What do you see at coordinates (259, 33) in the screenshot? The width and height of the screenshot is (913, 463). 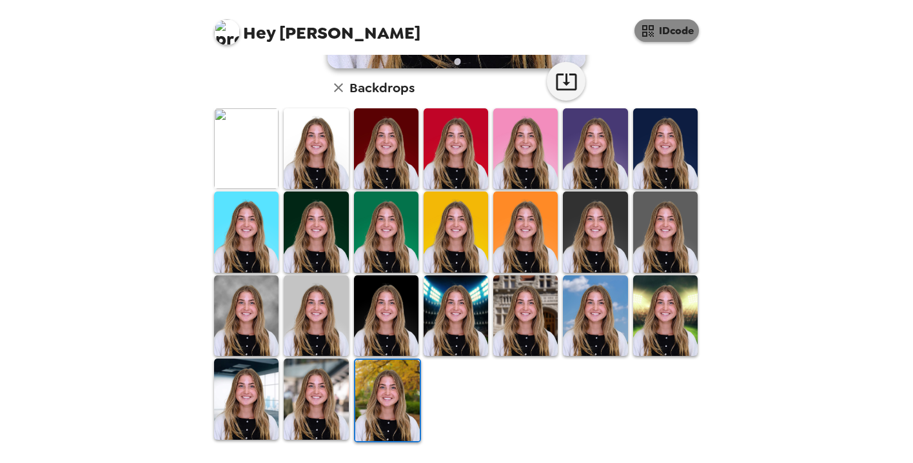 I see `span: Hey` at bounding box center [259, 33].